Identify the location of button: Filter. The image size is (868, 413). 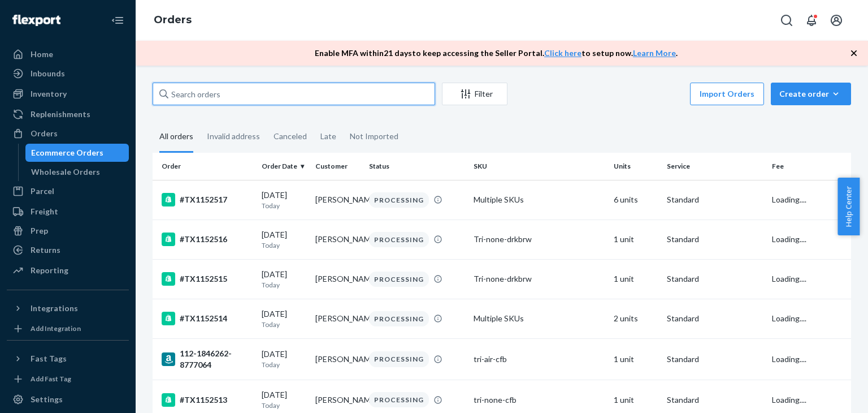
(475, 94).